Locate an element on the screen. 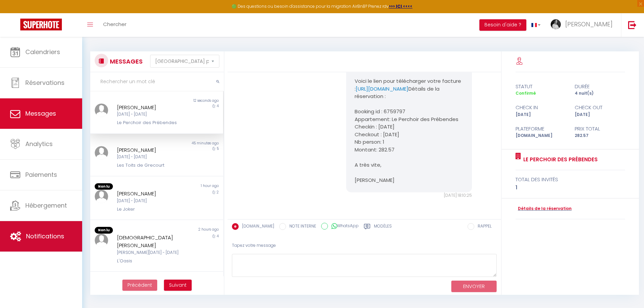  div: 4 nuit(s) is located at coordinates (599, 93).